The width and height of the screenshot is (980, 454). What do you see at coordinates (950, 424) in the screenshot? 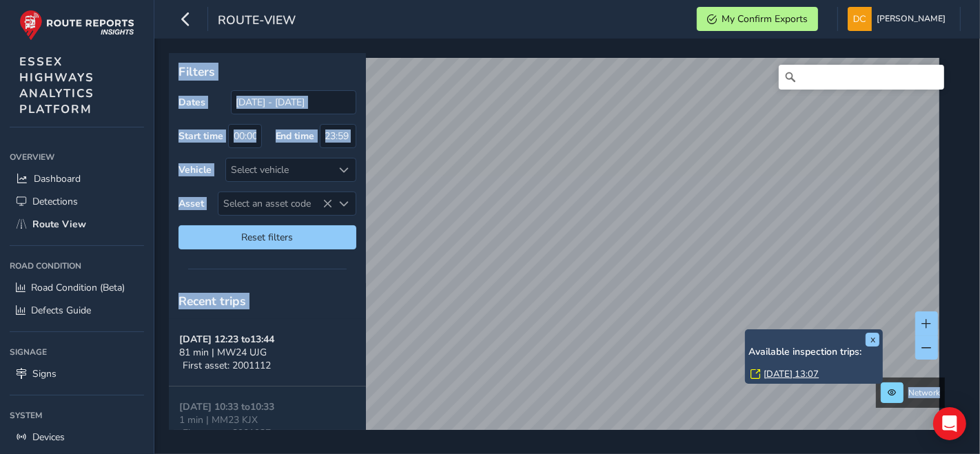
I see `div: Open Intercom Messenger` at bounding box center [950, 424].